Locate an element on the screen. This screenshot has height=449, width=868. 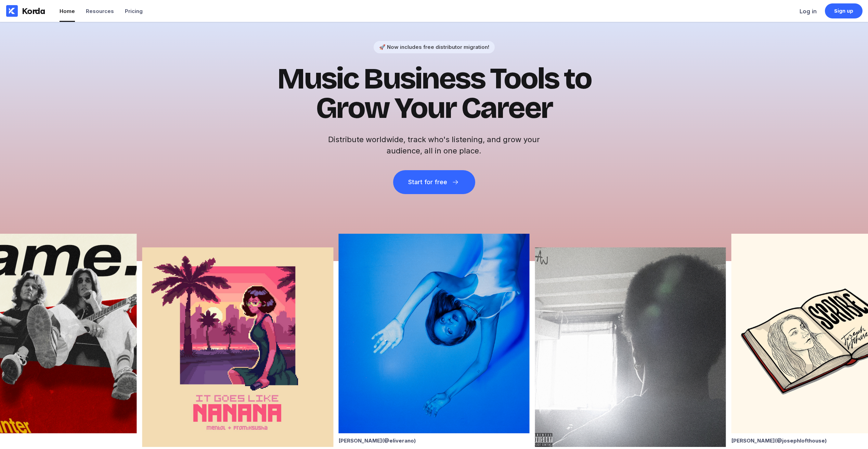
div: Korda is located at coordinates (34, 11).